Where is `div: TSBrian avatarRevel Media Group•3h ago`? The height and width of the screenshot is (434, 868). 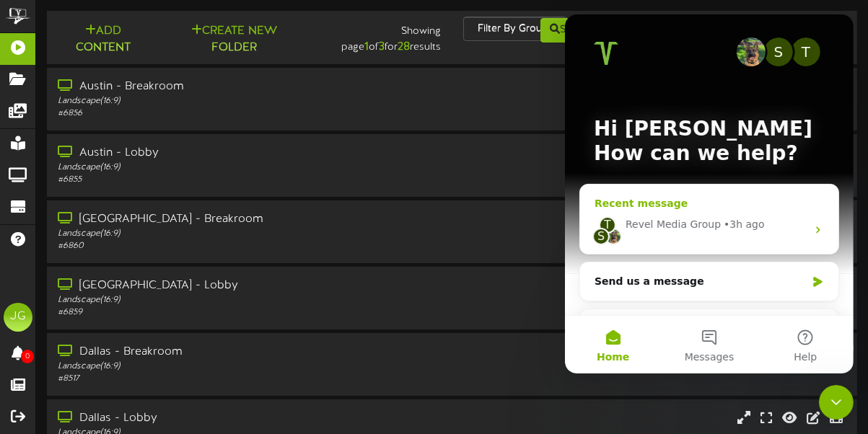
div: TSBrian avatarRevel Media Group•3h ago is located at coordinates (144, 215).